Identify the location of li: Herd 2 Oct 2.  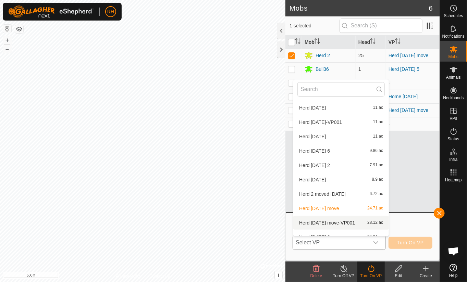
(341, 237).